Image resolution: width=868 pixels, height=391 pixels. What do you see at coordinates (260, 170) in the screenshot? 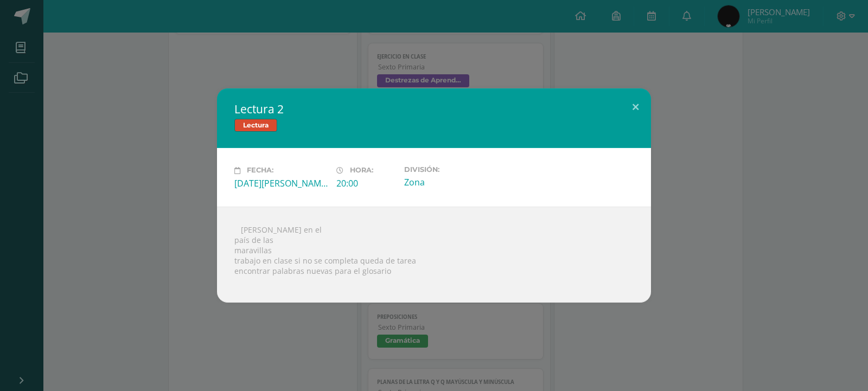
I see `span: Fecha:` at bounding box center [260, 170].